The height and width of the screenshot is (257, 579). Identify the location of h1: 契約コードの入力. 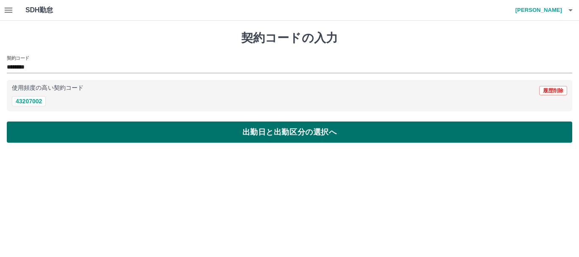
(290, 38).